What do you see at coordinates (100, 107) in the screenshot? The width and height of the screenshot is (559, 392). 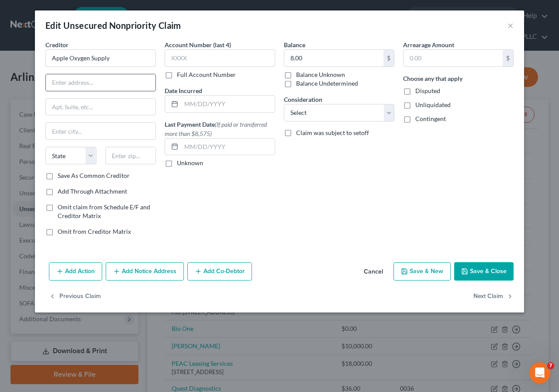 I see `input: Apt, Suite, etc...` at bounding box center [100, 107].